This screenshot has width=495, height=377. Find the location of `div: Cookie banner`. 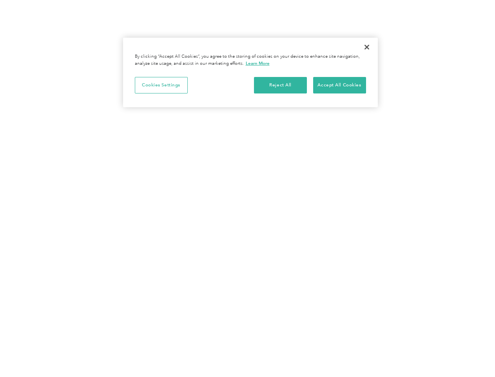

div: Cookie banner is located at coordinates (251, 72).